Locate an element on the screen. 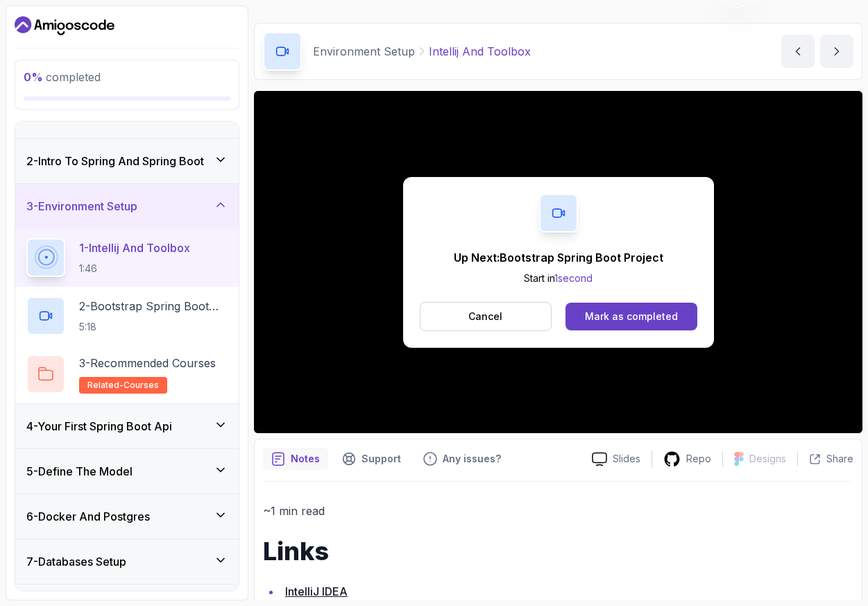 Image resolution: width=868 pixels, height=606 pixels. h3: 5 - Define The Model is located at coordinates (79, 471).